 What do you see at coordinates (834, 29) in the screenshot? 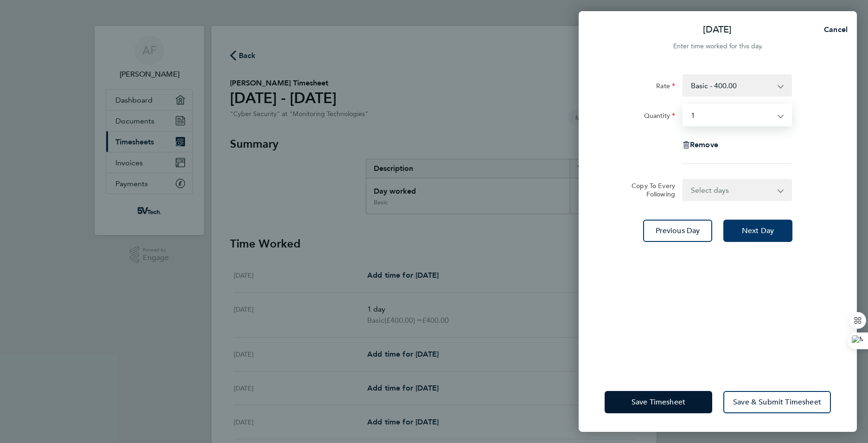
I see `span: Cancel` at bounding box center [834, 29].